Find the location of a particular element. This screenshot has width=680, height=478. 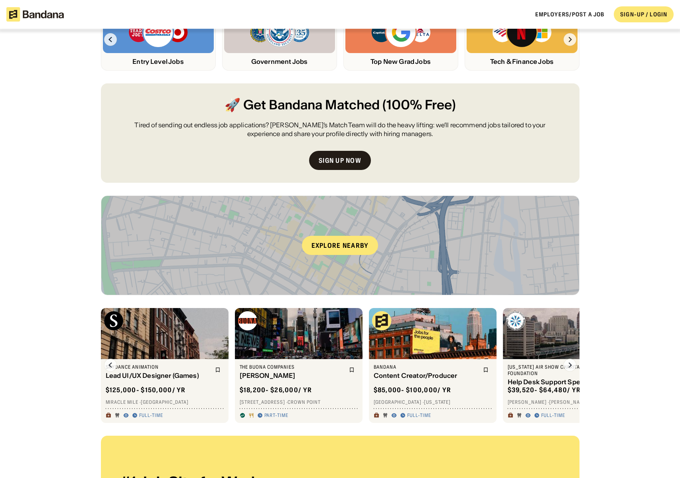

div: Top New Grad Jobs is located at coordinates (401, 61).